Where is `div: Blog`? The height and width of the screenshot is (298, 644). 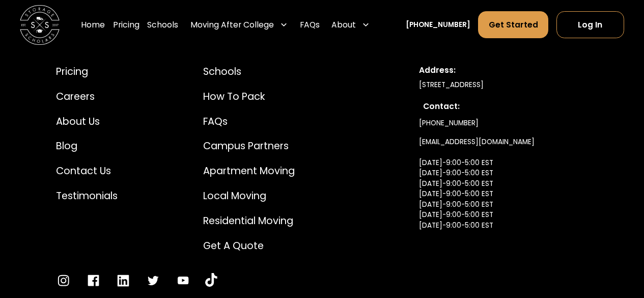
div: Blog is located at coordinates (86, 146).